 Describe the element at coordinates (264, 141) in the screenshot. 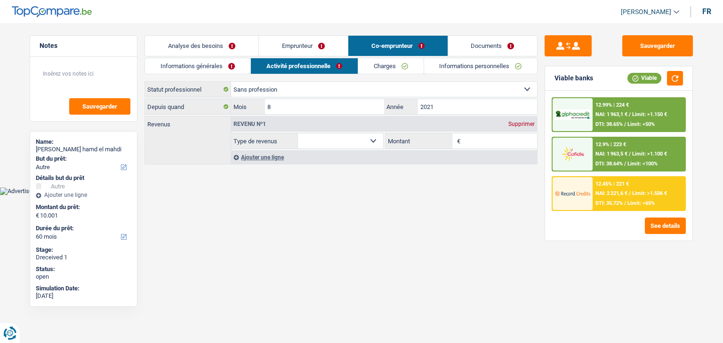

I see `label: Type de revenus` at that location.